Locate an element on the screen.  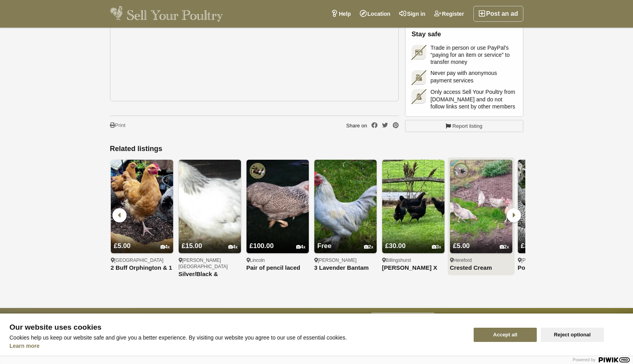
a: 3 Lavender Bantam Cockrells is located at coordinates (346, 268).